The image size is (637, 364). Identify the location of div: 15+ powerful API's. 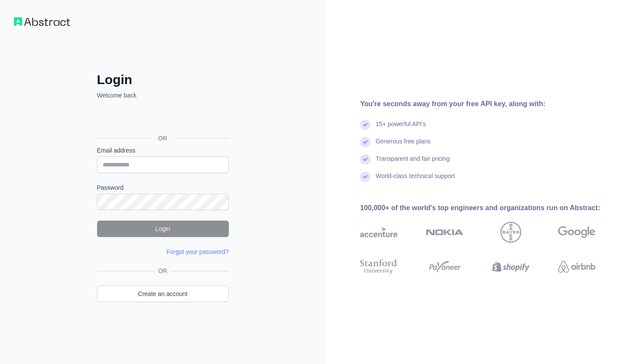
(401, 128).